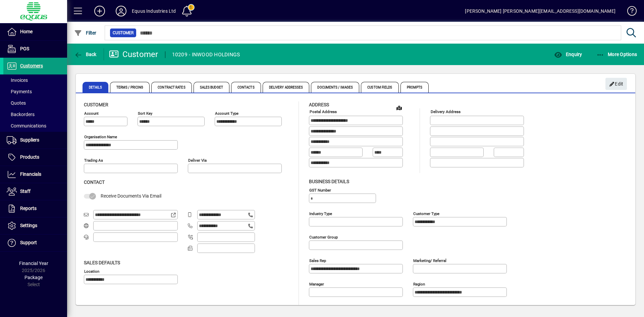 This screenshot has height=317, width=644. What do you see at coordinates (100, 11) in the screenshot?
I see `button: Add` at bounding box center [100, 11].